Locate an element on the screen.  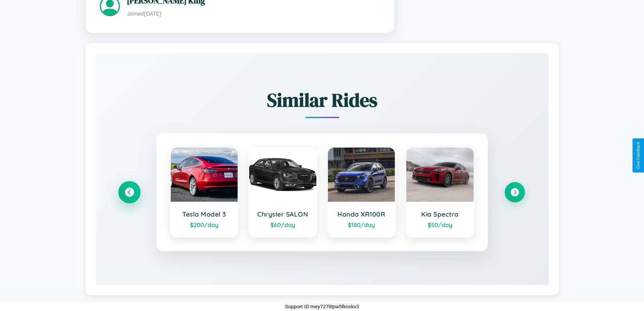
p: Support ID: mey727l8pw5fknxkv3 is located at coordinates (322, 306).